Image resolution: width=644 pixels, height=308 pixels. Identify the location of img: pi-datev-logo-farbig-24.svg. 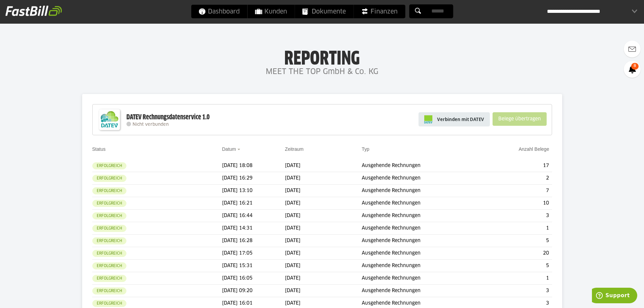
(428, 119).